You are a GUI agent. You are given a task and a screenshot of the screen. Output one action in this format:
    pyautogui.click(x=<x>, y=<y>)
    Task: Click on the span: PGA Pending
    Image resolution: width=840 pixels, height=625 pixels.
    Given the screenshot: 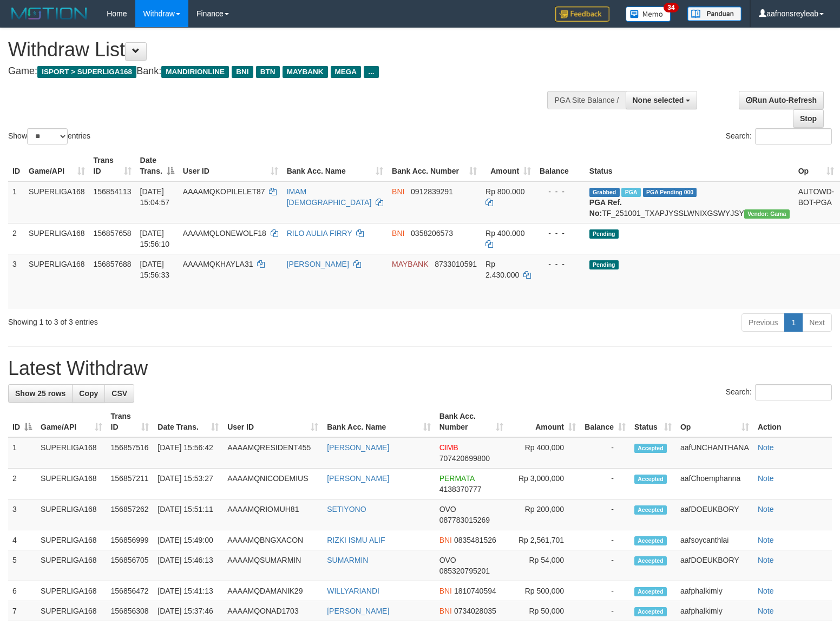 What is the action you would take?
    pyautogui.click(x=670, y=192)
    